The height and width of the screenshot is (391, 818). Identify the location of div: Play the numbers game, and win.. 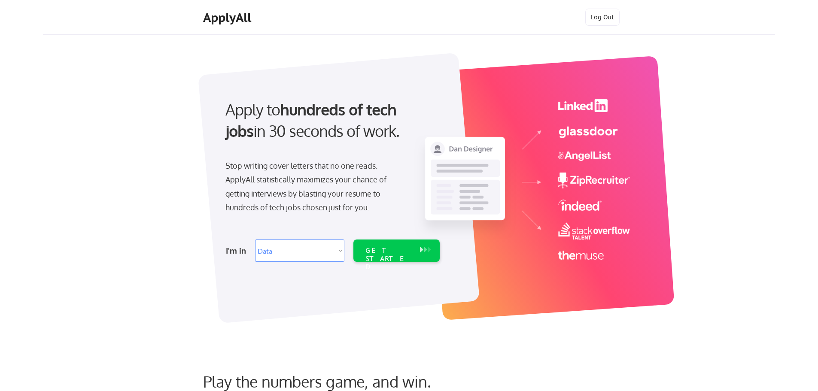
(336, 381).